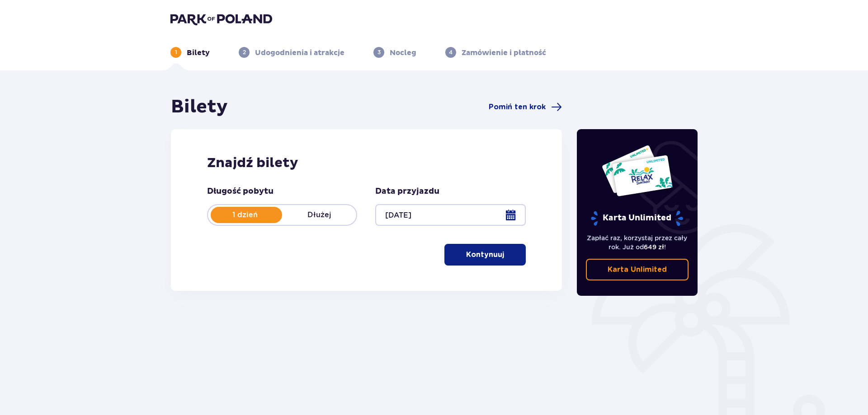  I want to click on span: Pomiń ten krok, so click(517, 107).